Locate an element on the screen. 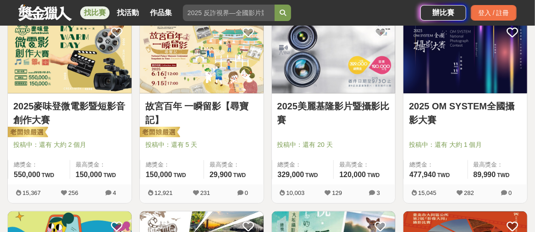 The width and height of the screenshot is (535, 232). span: 12,921 is located at coordinates (164, 193).